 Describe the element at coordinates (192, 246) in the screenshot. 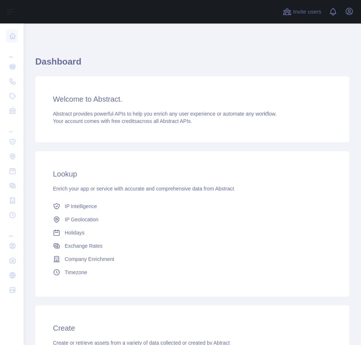

I see `a: Exchange Rates` at that location.